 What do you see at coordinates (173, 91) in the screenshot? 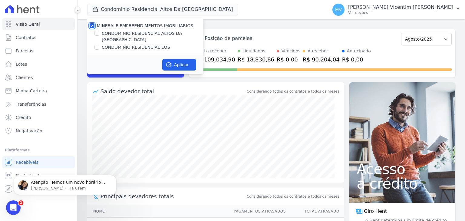
I see `div: Saldo devedor total` at bounding box center [173, 91].